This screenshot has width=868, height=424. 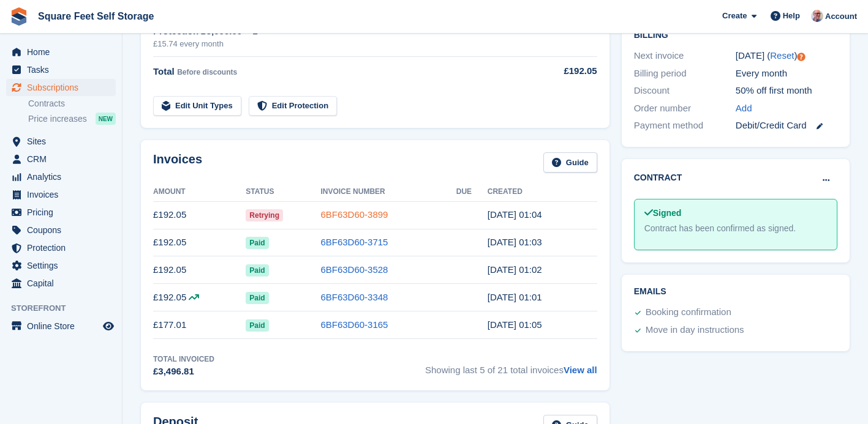 What do you see at coordinates (341, 44) in the screenshot?
I see `div: £15.74 every month` at bounding box center [341, 44].